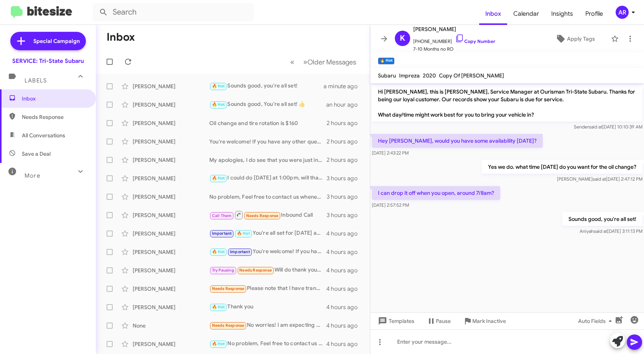 Image resolution: width=644 pixels, height=354 pixels. What do you see at coordinates (268, 325) in the screenshot?
I see `div: No worries! I am expecting a call from you guys when my tires and rain guards that were ordered [...` at bounding box center [268, 325].